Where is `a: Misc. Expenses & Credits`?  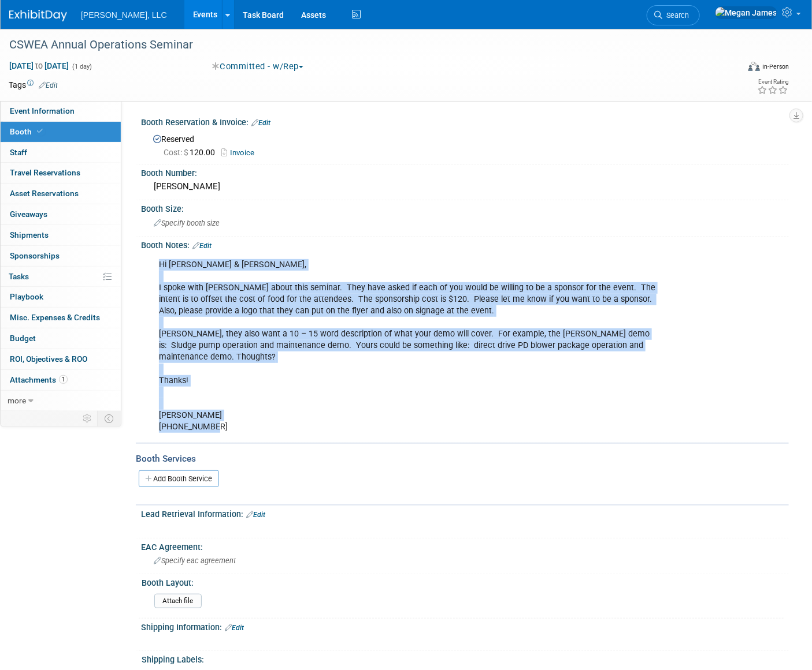
a: Misc. Expenses & Credits is located at coordinates (61, 317).